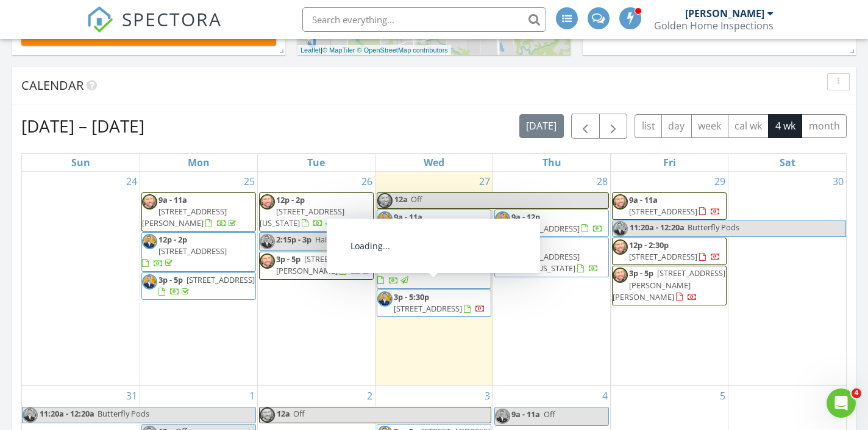  What do you see at coordinates (649, 244) in the screenshot?
I see `span: 12p - 2:30p` at bounding box center [649, 244].